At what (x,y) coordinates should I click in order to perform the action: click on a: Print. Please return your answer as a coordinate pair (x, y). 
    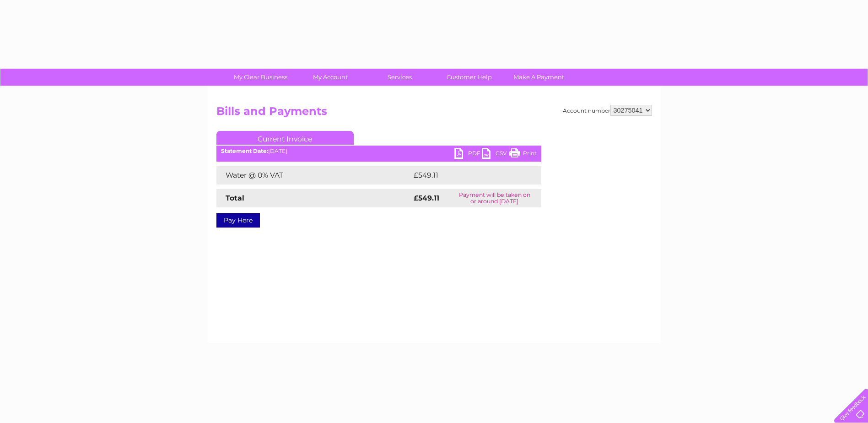
    Looking at the image, I should click on (523, 154).